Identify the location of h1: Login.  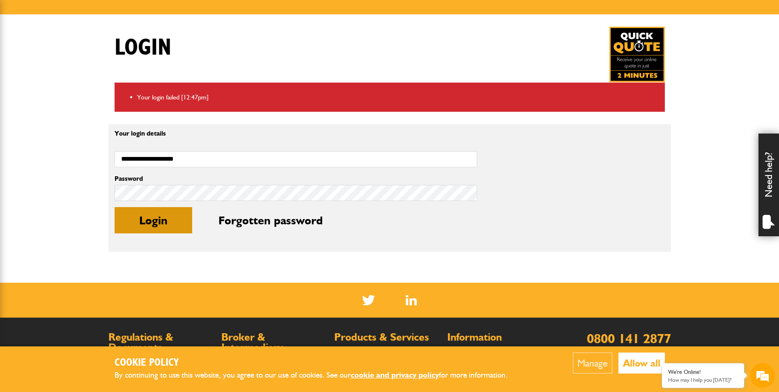
(143, 48).